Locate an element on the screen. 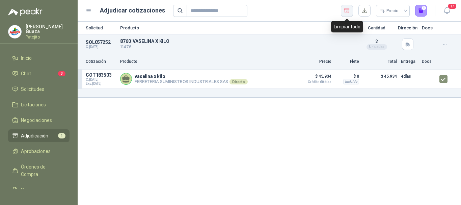 The image size is (461, 205). a: Inicio is located at coordinates (39, 58).